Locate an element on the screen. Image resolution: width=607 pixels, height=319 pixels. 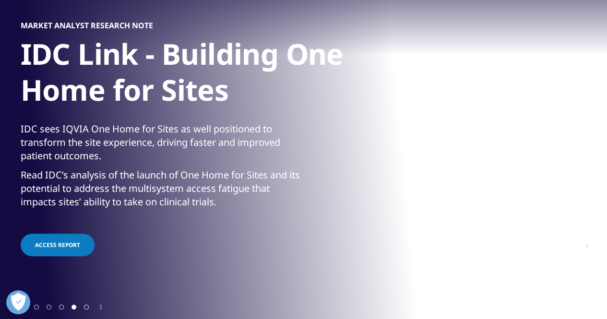
h1: IDC Link - Building One Home for Sites is located at coordinates (200, 75).